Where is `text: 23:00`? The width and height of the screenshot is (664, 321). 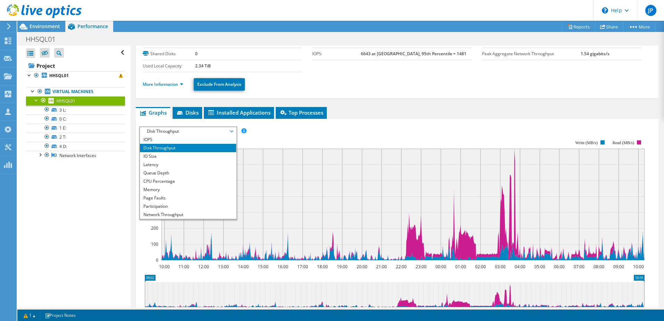 text: 23:00 is located at coordinates (420, 266).